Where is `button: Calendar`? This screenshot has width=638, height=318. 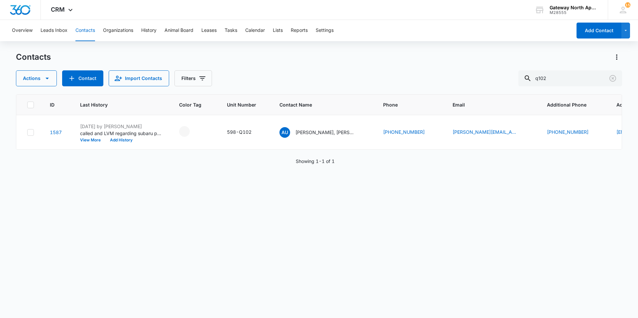 button: Calendar is located at coordinates (255, 31).